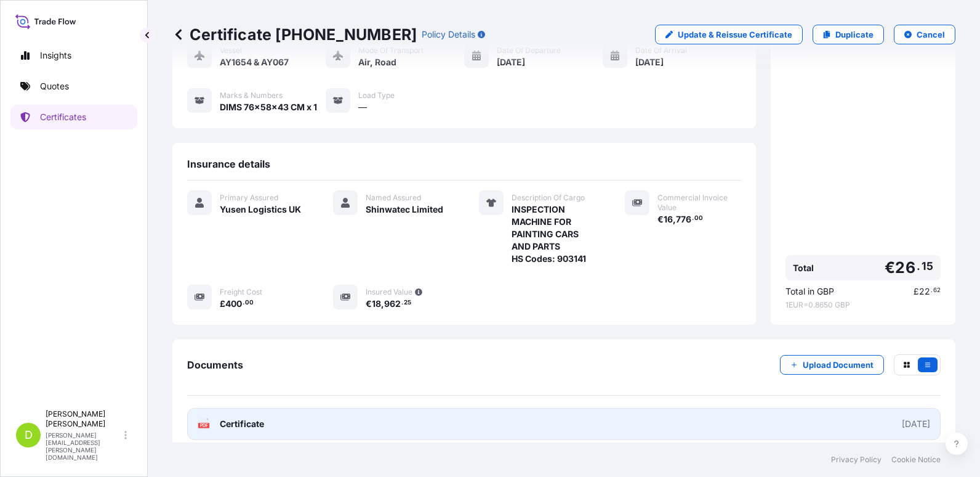 This screenshot has width=980, height=477. What do you see at coordinates (389, 292) in the screenshot?
I see `span: Insured Value` at bounding box center [389, 292].